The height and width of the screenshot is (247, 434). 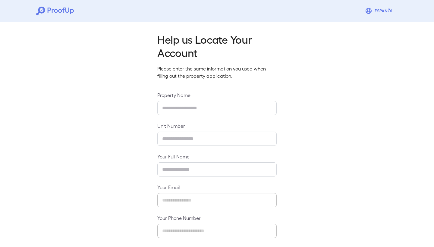 What do you see at coordinates (380, 11) in the screenshot?
I see `button: Espanõl` at bounding box center [380, 11].